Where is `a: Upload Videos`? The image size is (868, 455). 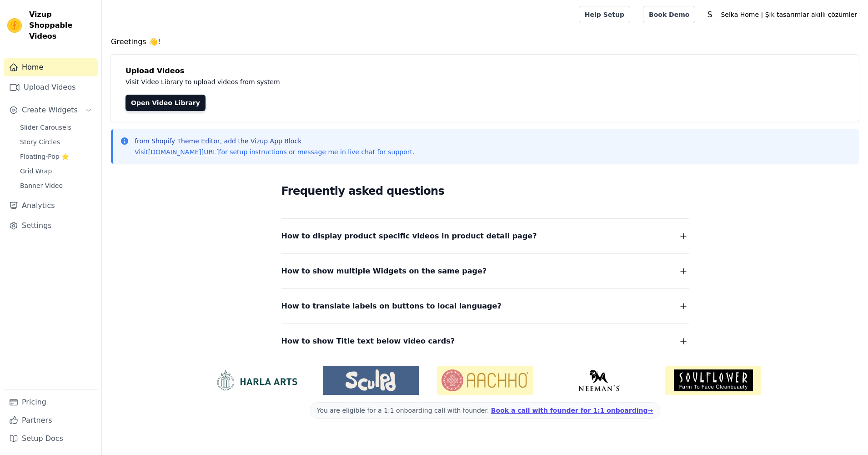 a: Upload Videos is located at coordinates (50, 88).